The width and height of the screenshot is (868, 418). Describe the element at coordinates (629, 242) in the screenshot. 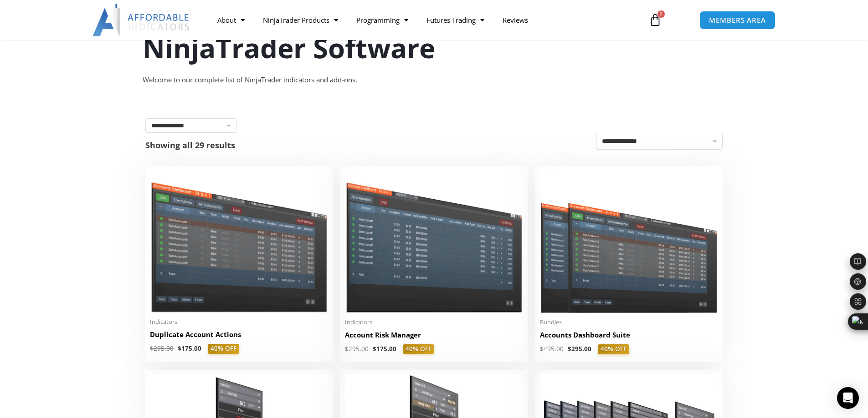

I see `img: Accounts Dashboard Suite` at that location.